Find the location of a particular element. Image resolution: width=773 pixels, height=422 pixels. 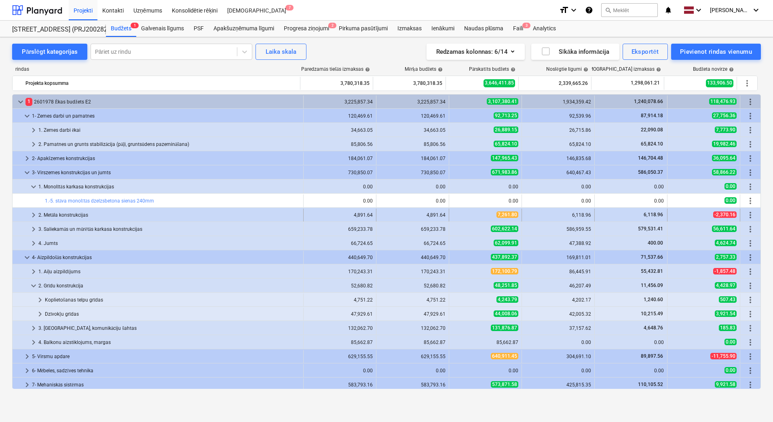

span: 2 is located at coordinates (332, 25).